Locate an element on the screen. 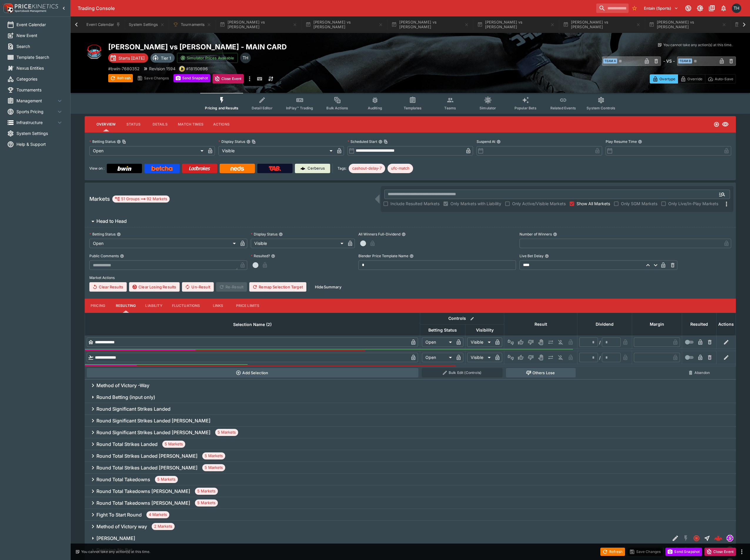 The image size is (750, 560). span: Help & Support is located at coordinates (40, 144).